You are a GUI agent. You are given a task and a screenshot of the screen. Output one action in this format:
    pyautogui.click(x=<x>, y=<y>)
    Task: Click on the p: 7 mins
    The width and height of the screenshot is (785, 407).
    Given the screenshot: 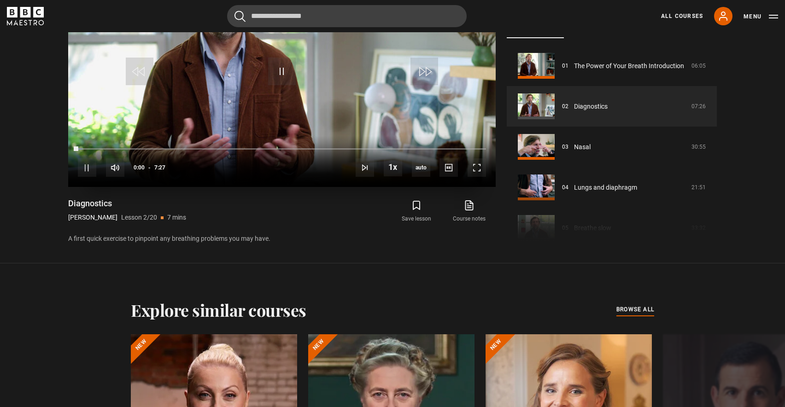 What is the action you would take?
    pyautogui.click(x=176, y=217)
    